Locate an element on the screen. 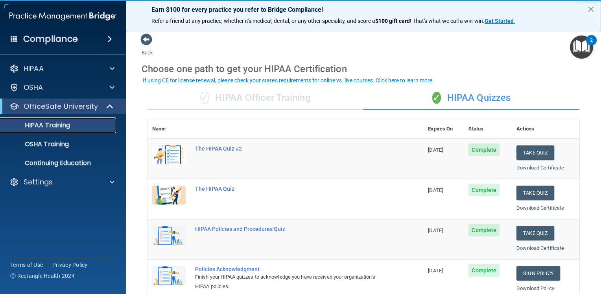  button: If using CE for license renewal, please check your state's requirements for online vs. live cours... is located at coordinates (289, 80).